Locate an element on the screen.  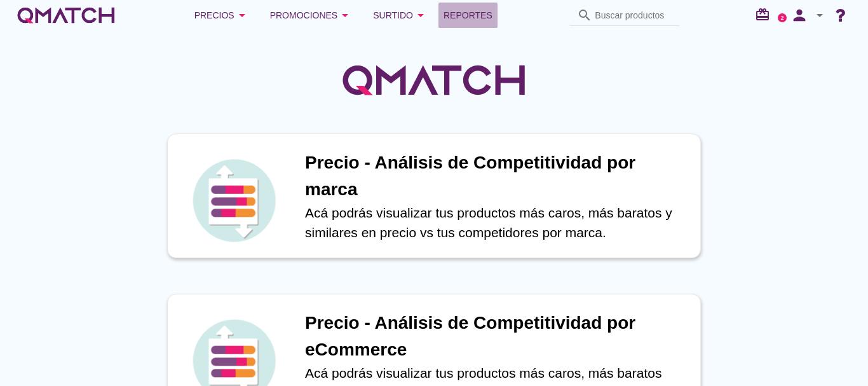
button: Precios is located at coordinates (222, 16).